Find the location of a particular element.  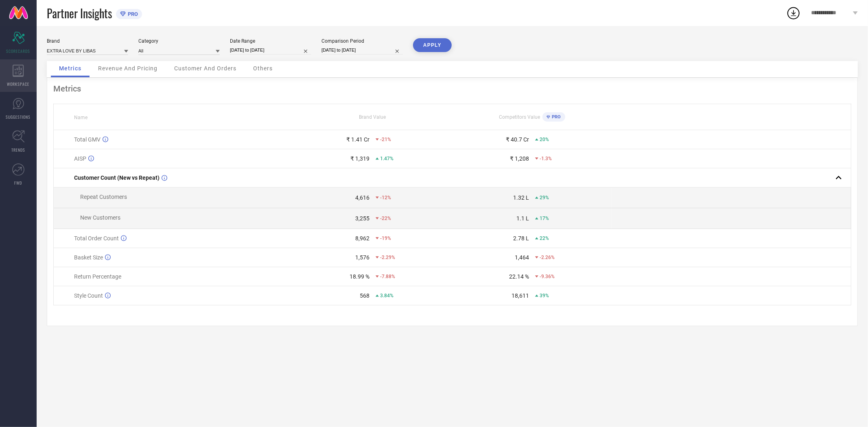

div: Brand is located at coordinates (87, 41).